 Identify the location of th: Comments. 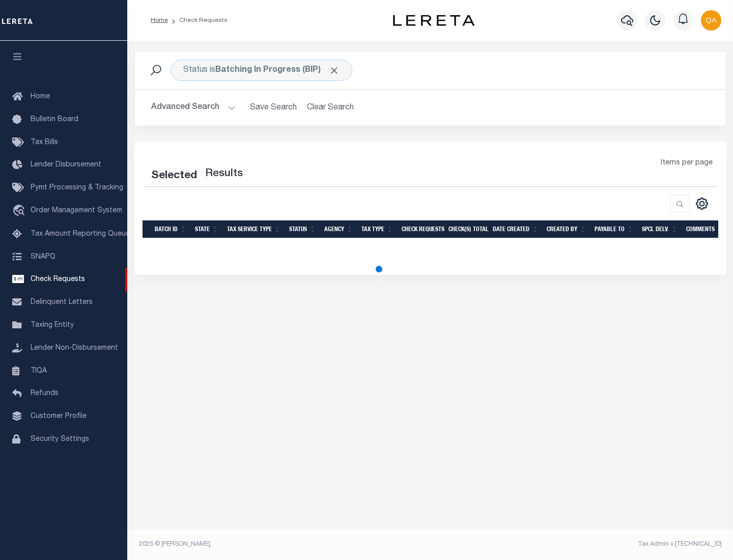
(705, 229).